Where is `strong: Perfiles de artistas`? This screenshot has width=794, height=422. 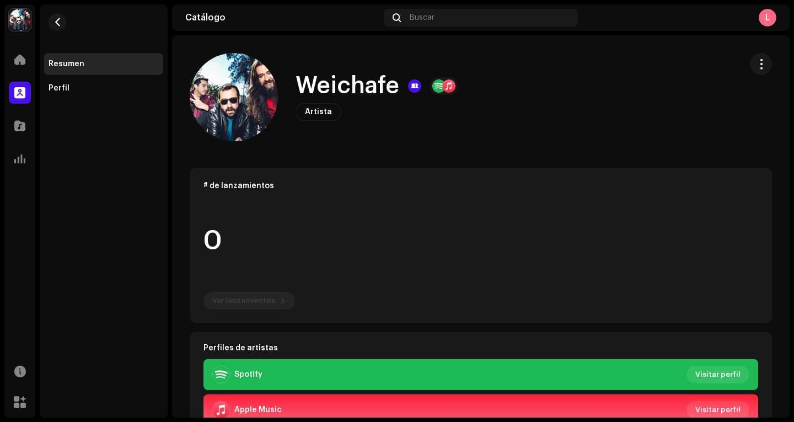 strong: Perfiles de artistas is located at coordinates (240, 348).